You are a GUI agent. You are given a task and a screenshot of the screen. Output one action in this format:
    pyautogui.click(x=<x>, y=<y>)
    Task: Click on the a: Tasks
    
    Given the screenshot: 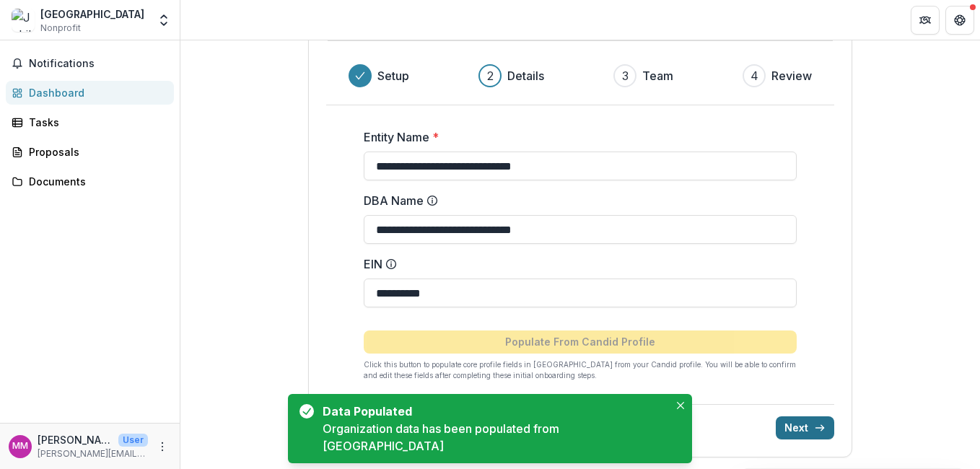 What is the action you would take?
    pyautogui.click(x=90, y=122)
    